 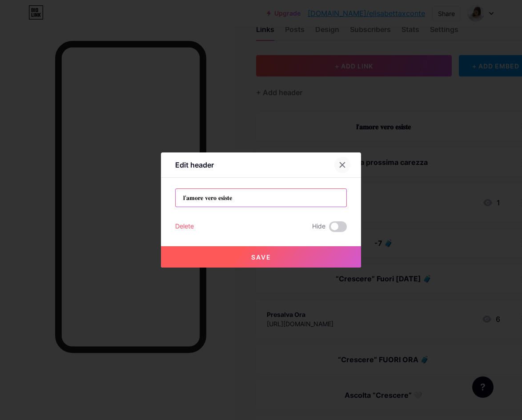 I want to click on div: Delete, so click(x=184, y=226).